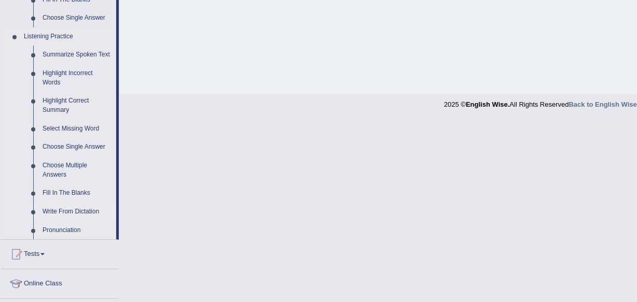 The width and height of the screenshot is (637, 302). Describe the element at coordinates (60, 253) in the screenshot. I see `a: Tests` at that location.